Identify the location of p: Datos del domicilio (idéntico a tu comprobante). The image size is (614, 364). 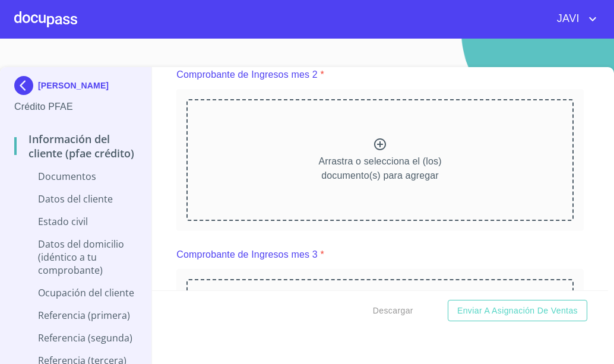
(75, 257).